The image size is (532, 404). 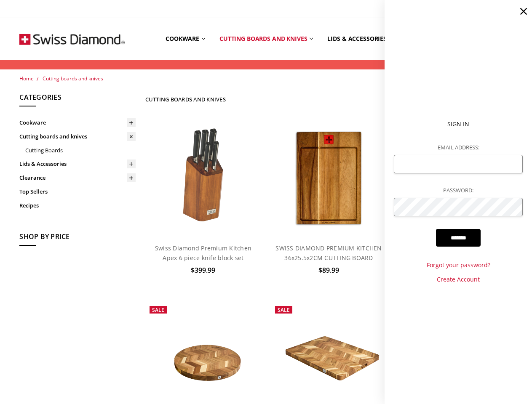 What do you see at coordinates (27, 78) in the screenshot?
I see `span: Home` at bounding box center [27, 78].